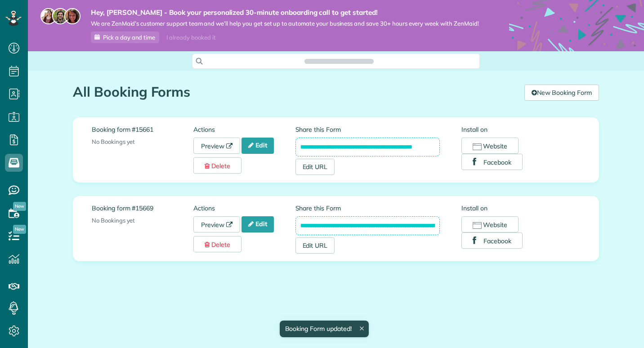 The height and width of the screenshot is (348, 644). What do you see at coordinates (49, 16) in the screenshot?
I see `img: maria-72a9807cf96188c08ef61303f053569d2e2a8a1cde33d635c8a3ac13582a053d.jpg` at bounding box center [49, 16].